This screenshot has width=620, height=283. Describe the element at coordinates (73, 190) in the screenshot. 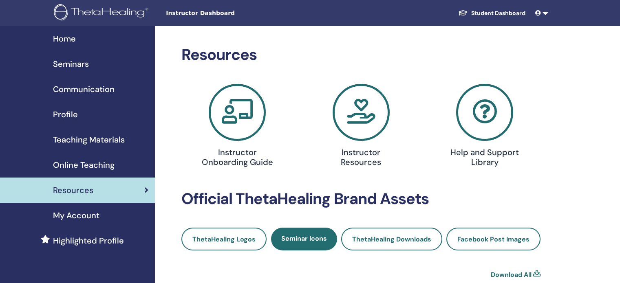

I see `span: Resources` at that location.